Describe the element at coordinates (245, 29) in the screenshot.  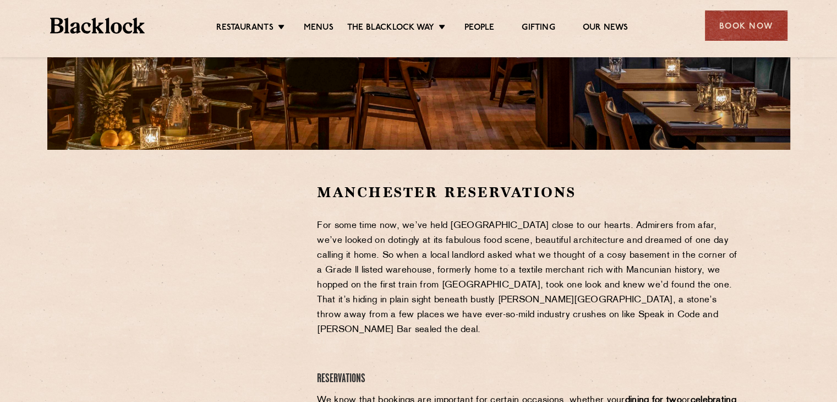
I see `a: Restaurants` at that location.